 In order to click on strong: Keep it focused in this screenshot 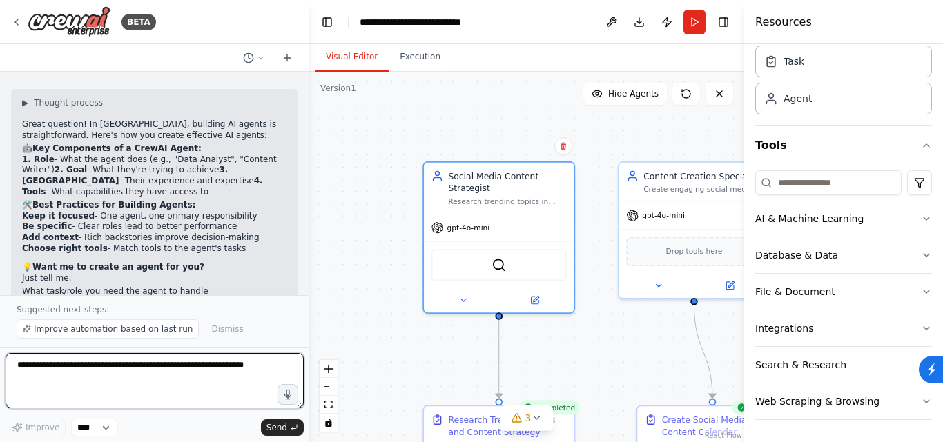, I will do `click(58, 216)`.